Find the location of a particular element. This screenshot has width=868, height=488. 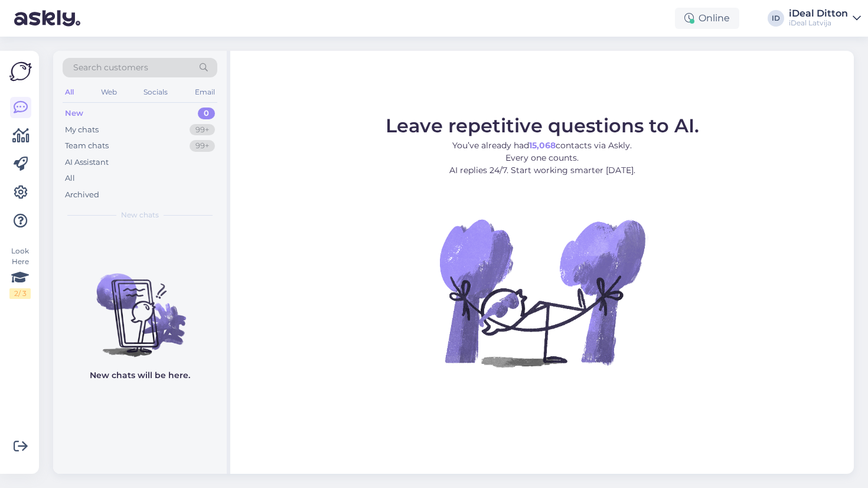

div: Look Here is located at coordinates (20, 272).